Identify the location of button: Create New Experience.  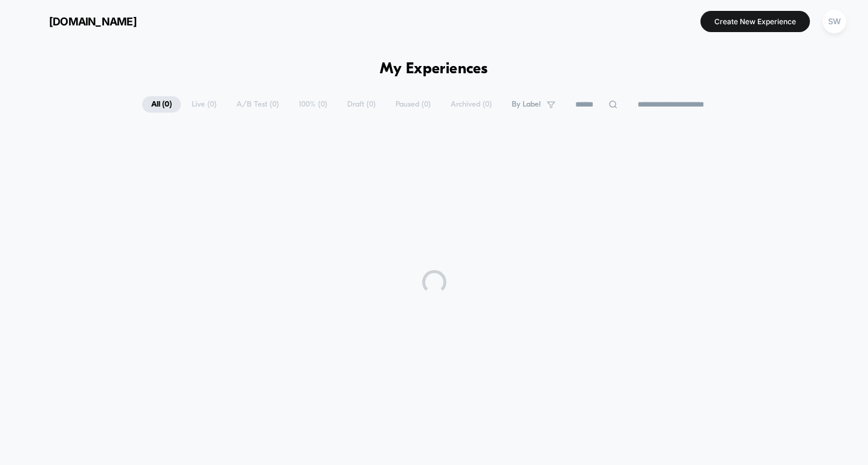
(755, 21).